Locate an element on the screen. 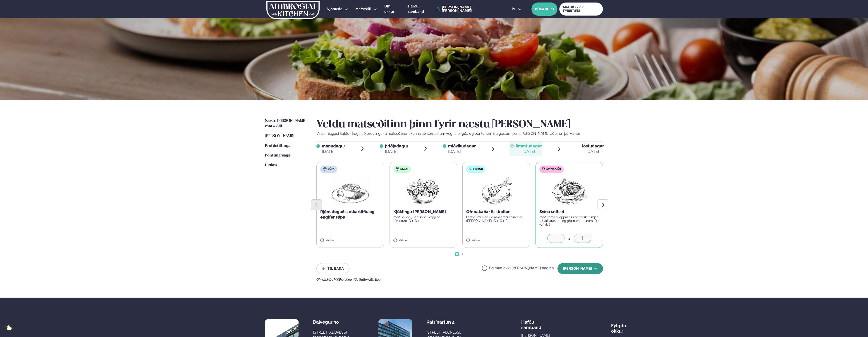  button: Til baka is located at coordinates (333, 269).